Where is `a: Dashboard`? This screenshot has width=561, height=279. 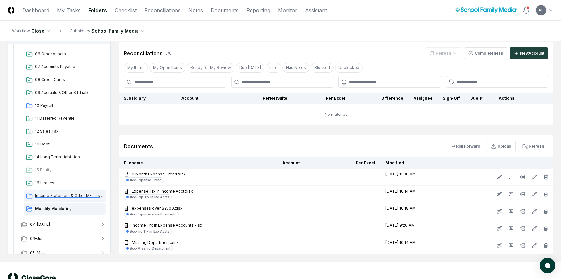
a: Dashboard is located at coordinates (36, 10).